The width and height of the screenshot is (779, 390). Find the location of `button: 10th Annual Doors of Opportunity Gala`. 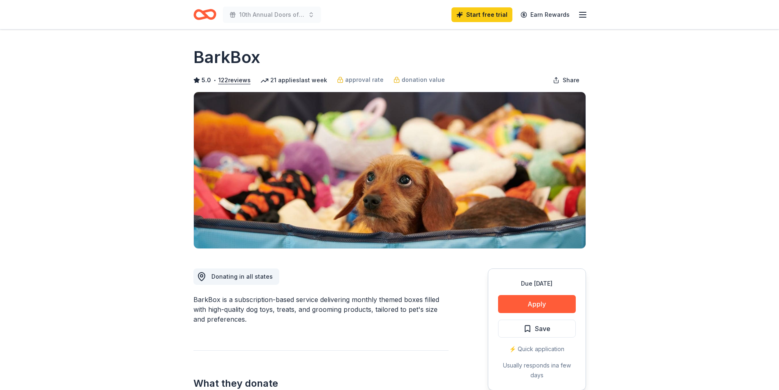

button: 10th Annual Doors of Opportunity Gala is located at coordinates (272, 15).